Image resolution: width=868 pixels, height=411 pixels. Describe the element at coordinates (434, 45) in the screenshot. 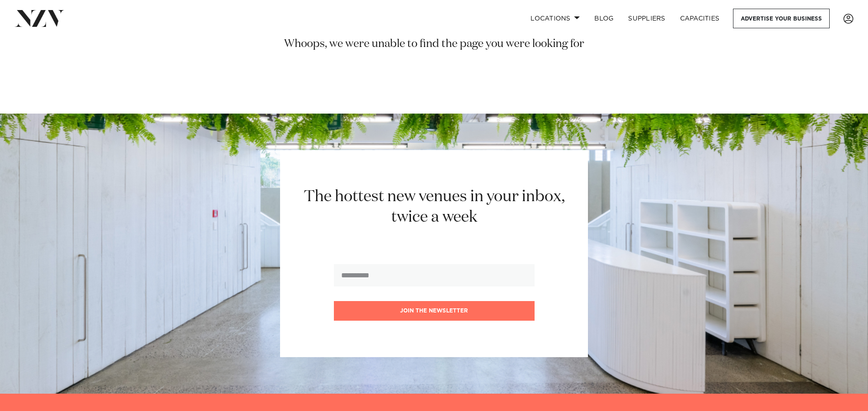

I see `h3: Whoops, we were unable to find the page you were looking for` at that location.